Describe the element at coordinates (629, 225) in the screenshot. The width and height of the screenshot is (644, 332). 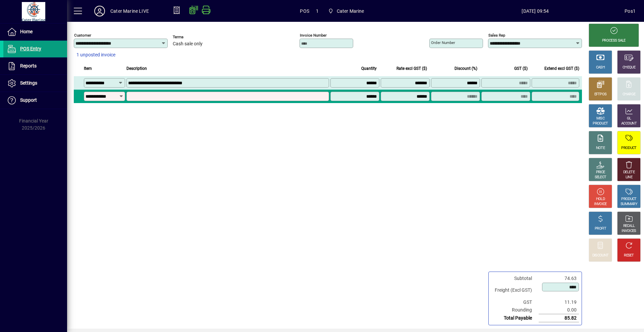
I see `div: RECALL` at that location.